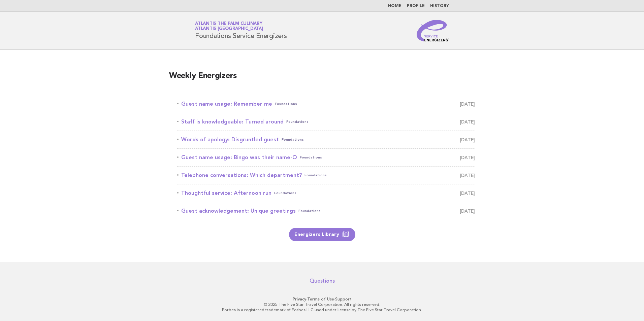 Image resolution: width=644 pixels, height=321 pixels. I want to click on h2: Weekly Energizers, so click(322, 79).